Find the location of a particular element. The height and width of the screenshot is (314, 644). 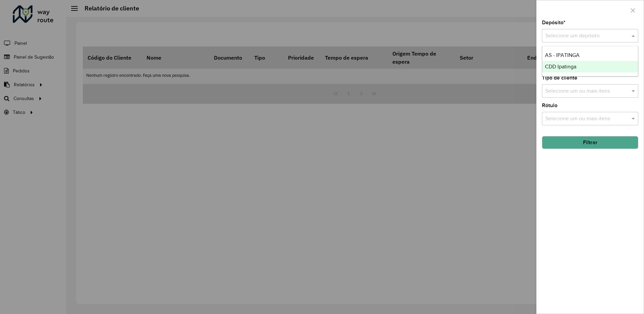

ng-dropdown-panel: Options list is located at coordinates (590, 61).